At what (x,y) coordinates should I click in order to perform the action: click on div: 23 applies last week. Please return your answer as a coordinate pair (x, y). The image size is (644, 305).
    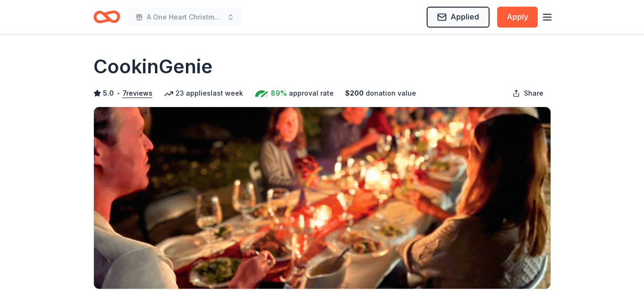
    Looking at the image, I should click on (203, 94).